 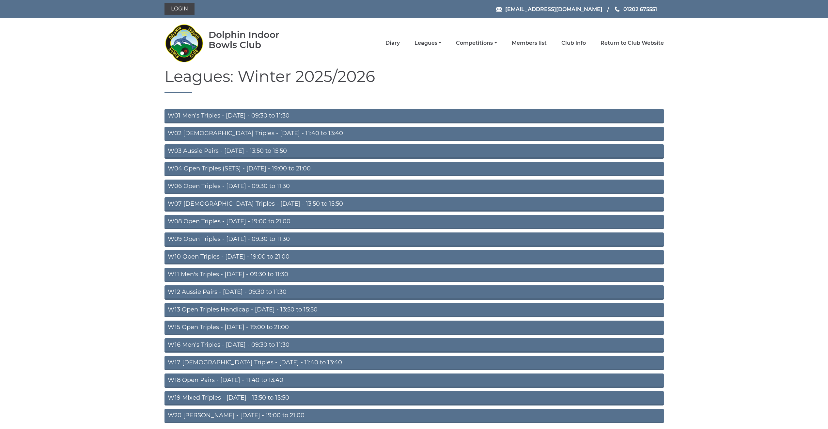 What do you see at coordinates (180, 9) in the screenshot?
I see `a: Login` at bounding box center [180, 9].